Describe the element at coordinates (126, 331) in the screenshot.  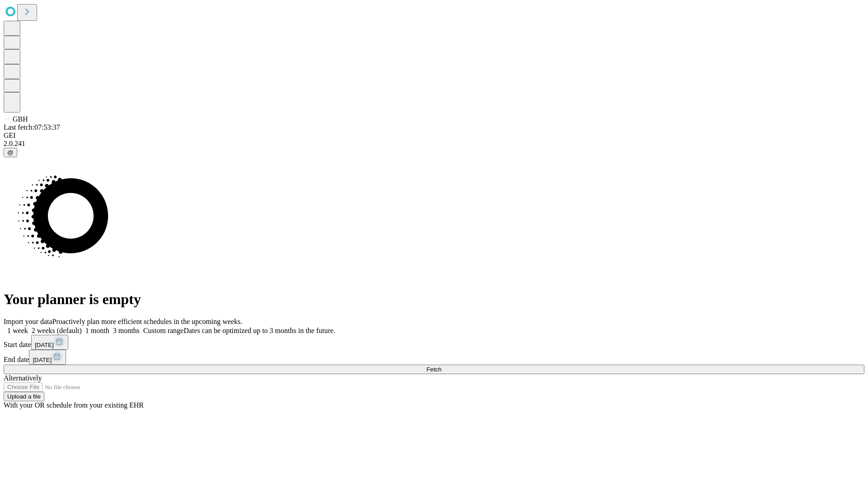
I see `span: 3 months` at that location.